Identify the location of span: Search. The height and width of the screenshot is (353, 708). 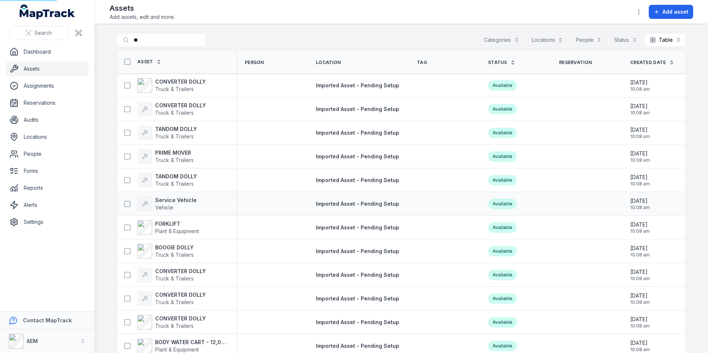
(43, 33).